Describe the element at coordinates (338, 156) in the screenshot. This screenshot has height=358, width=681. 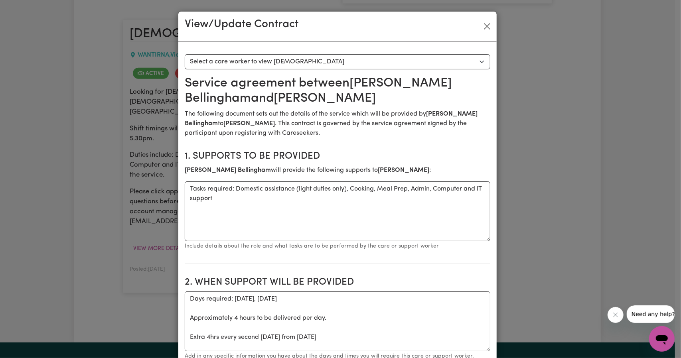
I see `h2: 1. Supports to be provided` at that location.